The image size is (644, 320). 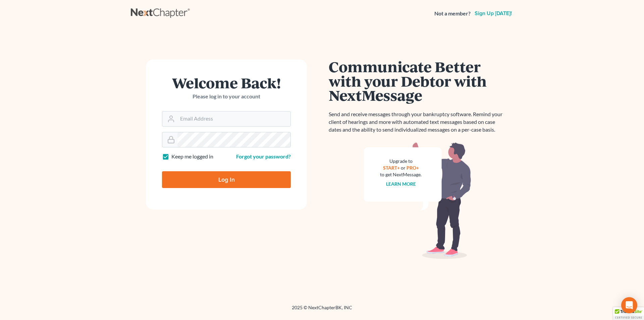 I want to click on label: Keep me logged in, so click(x=192, y=157).